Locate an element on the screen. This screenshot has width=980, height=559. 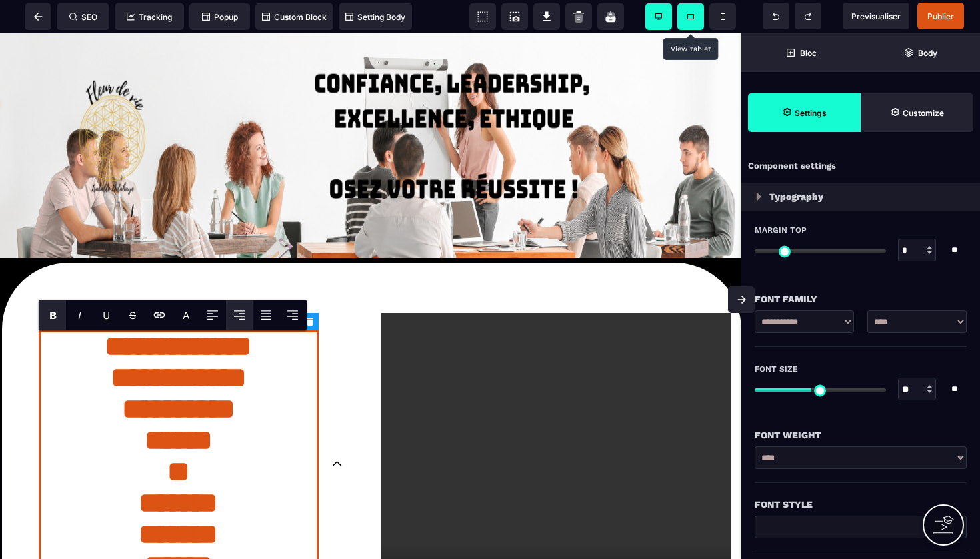
b: B is located at coordinates (52, 315).